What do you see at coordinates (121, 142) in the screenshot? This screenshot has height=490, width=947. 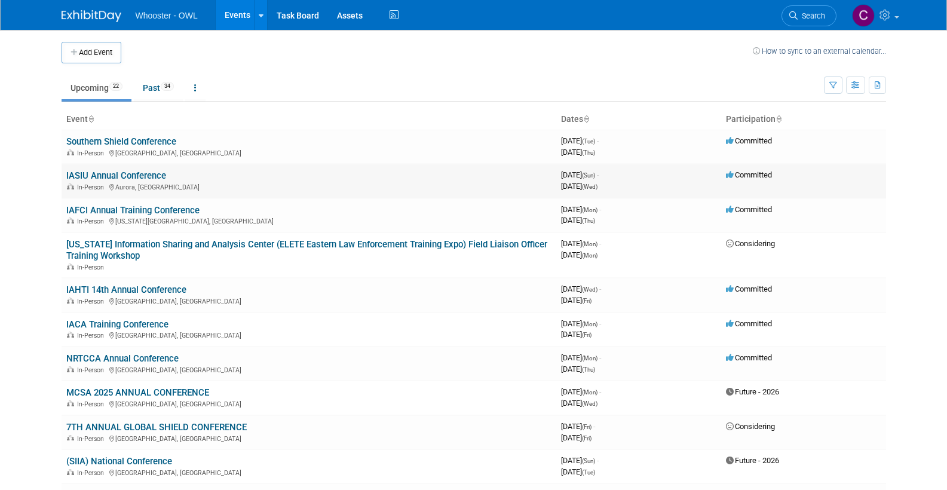 I see `a: Southern Shield Conference` at bounding box center [121, 142].